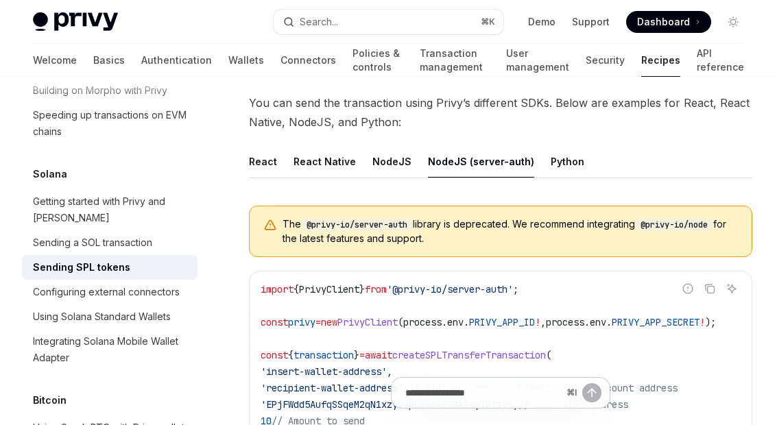 The image size is (777, 425). What do you see at coordinates (308, 60) in the screenshot?
I see `a: Connectors` at bounding box center [308, 60].